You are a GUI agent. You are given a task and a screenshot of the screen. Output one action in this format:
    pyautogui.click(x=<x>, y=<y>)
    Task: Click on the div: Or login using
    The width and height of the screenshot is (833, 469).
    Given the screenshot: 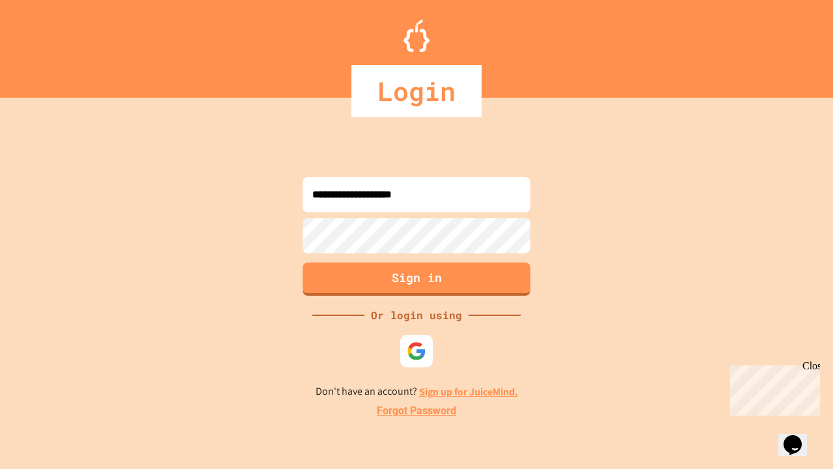 What is the action you would take?
    pyautogui.click(x=417, y=315)
    